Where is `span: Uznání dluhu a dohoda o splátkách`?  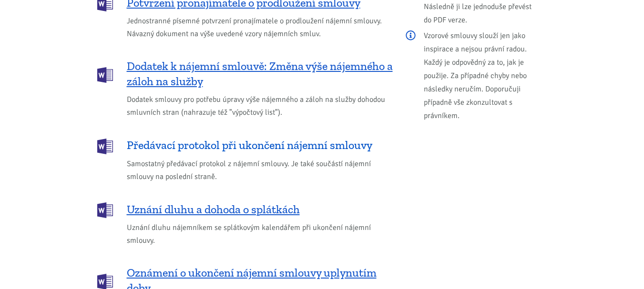
span: Uznání dluhu a dohoda o splátkách is located at coordinates (213, 210).